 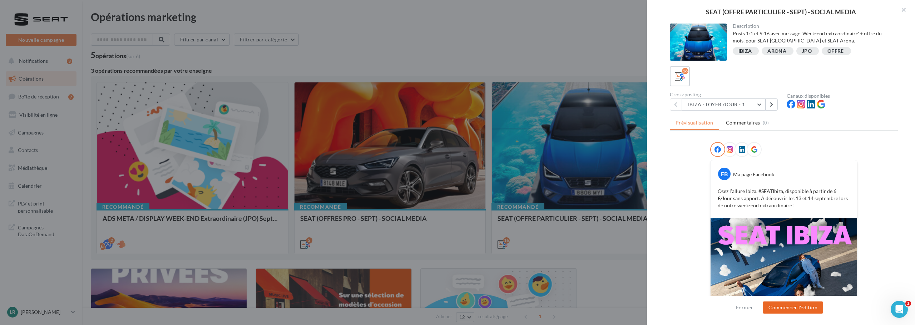 I want to click on p: Osez l’allure Ibiza. #SEATIbiza, disponible à partir de 6 €/Jour sans apport. À découvrir les 13 ..., so click(x=783, y=199).